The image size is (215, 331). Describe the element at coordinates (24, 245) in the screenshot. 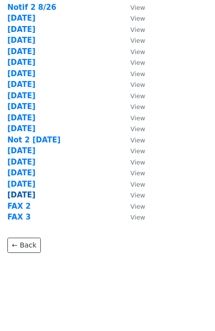

I see `a: ← Back` at that location.